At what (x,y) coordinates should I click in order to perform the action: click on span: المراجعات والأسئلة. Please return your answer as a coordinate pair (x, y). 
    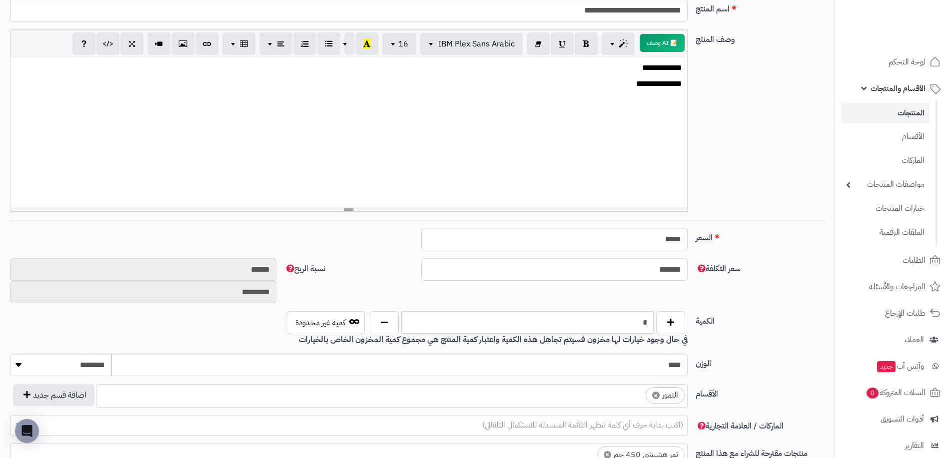
    Looking at the image, I should click on (897, 287).